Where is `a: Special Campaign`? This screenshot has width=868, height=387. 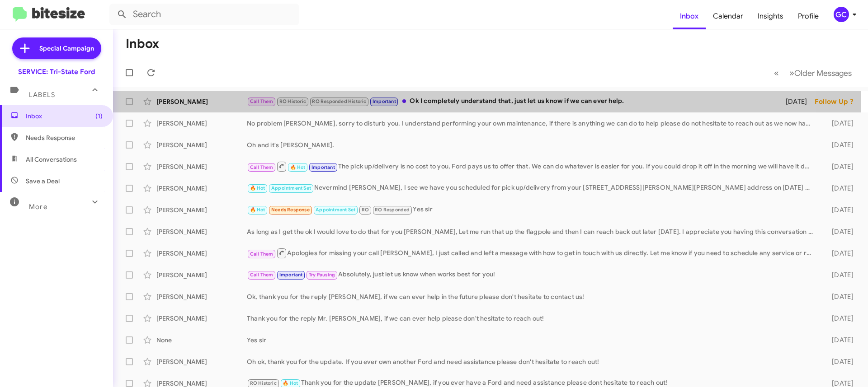
a: Special Campaign is located at coordinates (56, 49).